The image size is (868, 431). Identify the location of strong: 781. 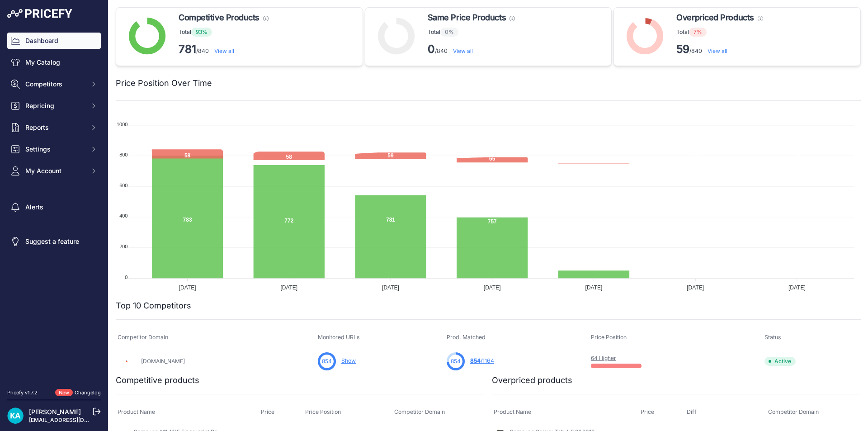
(187, 49).